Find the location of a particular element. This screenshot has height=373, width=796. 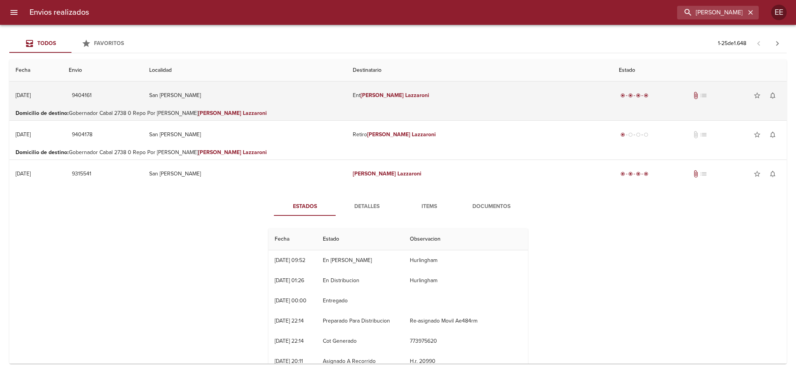

td: Asignado A Recorrido is located at coordinates (360, 362).